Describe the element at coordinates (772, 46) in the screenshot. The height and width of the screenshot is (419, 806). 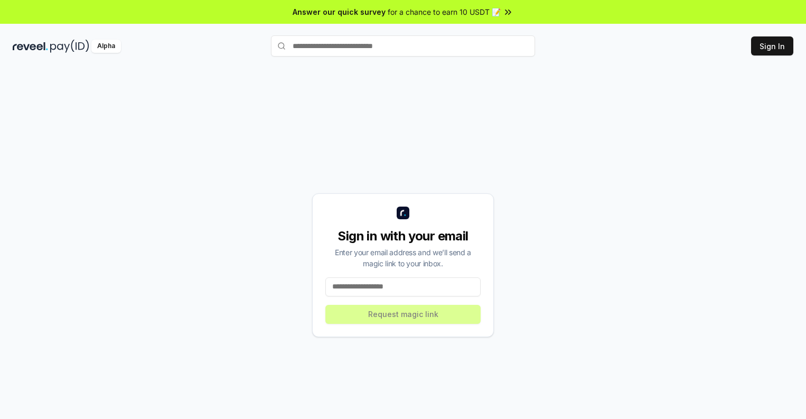
I see `button: Sign In` at that location.